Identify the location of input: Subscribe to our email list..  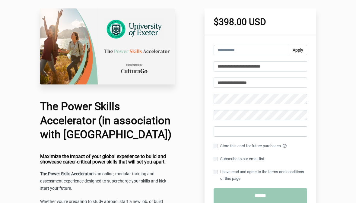
(216, 159).